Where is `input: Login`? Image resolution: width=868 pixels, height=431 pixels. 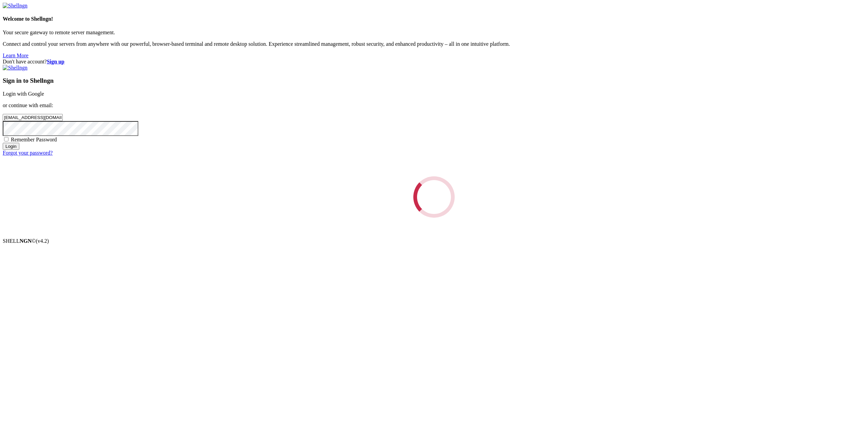
input: Login is located at coordinates (11, 146).